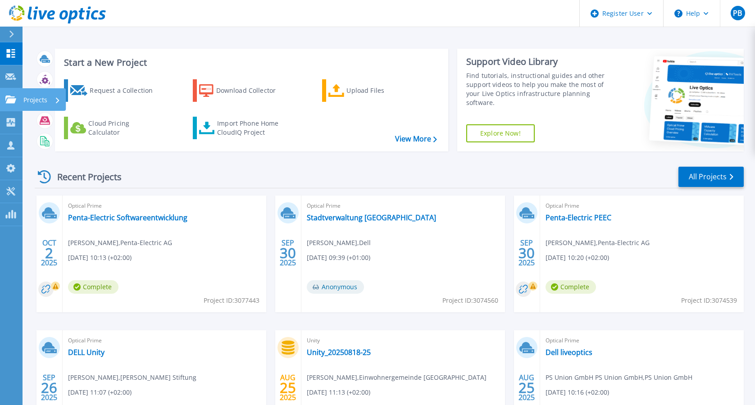 Image resolution: width=755 pixels, height=405 pixels. I want to click on div: Import Phone Home CloudIQ Project, so click(252, 128).